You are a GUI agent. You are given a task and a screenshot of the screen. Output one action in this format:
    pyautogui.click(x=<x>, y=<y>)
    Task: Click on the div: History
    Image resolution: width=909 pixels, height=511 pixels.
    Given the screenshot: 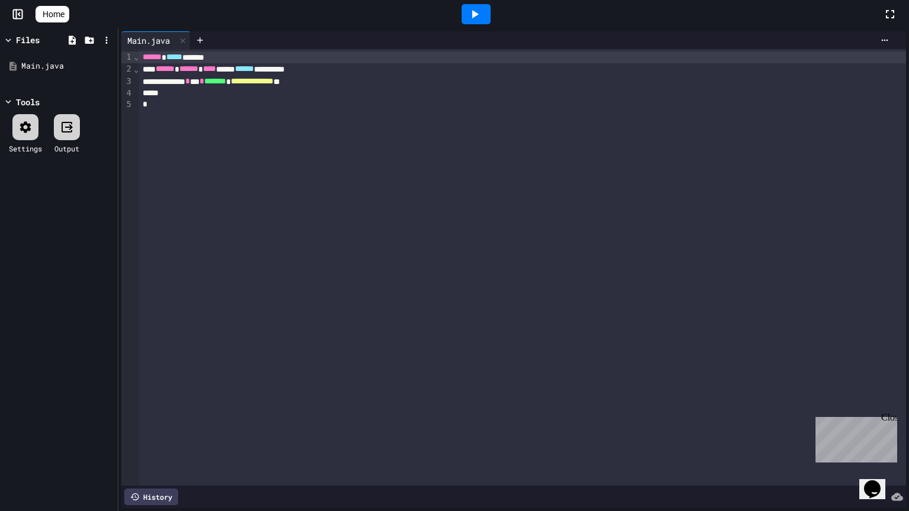 What is the action you would take?
    pyautogui.click(x=151, y=497)
    